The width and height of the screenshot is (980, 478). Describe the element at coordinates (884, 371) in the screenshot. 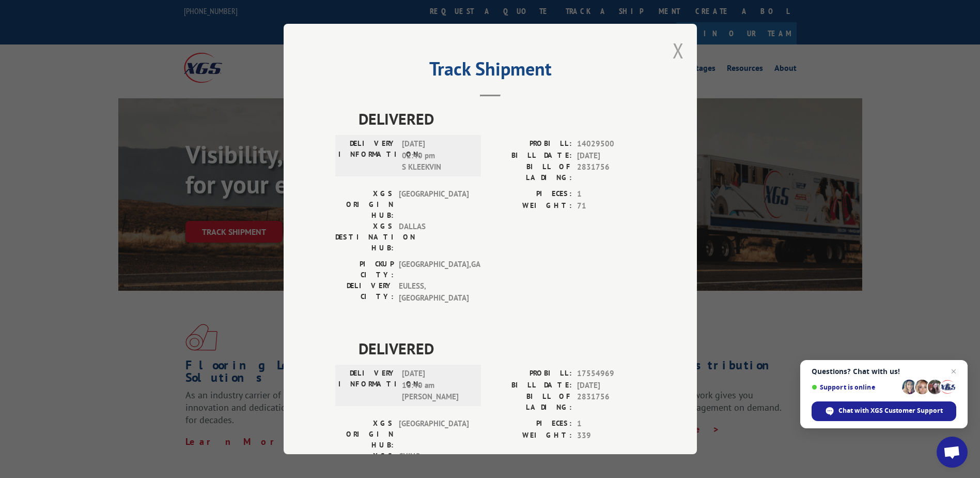

I see `span: Questions? Chat with us!` at that location.